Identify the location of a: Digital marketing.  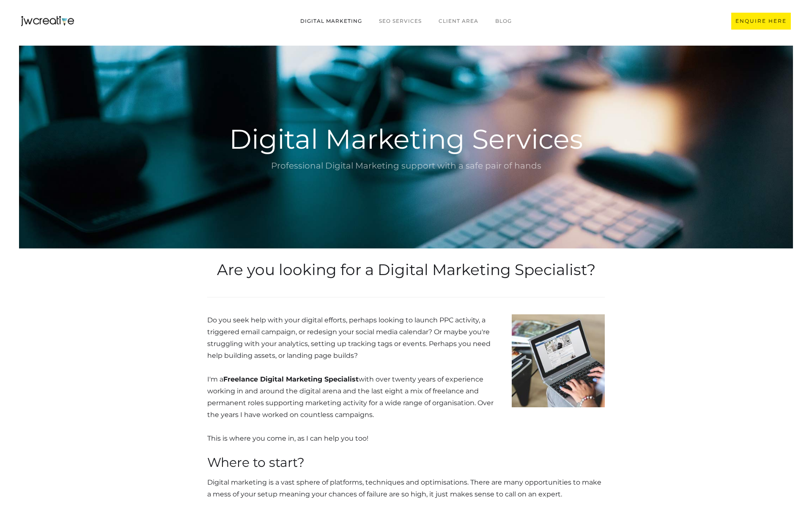
(331, 21).